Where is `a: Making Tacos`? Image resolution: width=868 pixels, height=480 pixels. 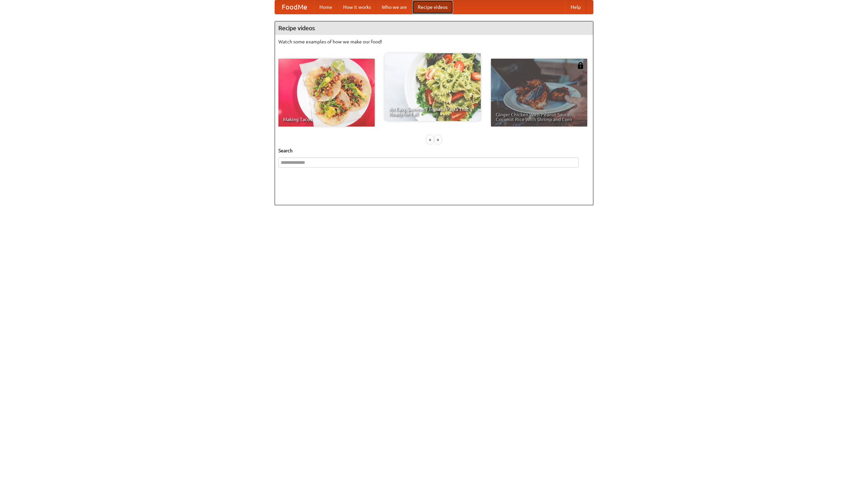
a: Making Tacos is located at coordinates (326, 93).